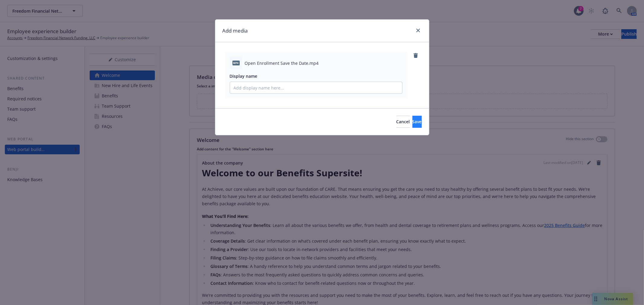 The width and height of the screenshot is (644, 305). Describe the element at coordinates (235, 31) in the screenshot. I see `h1: Add media` at that location.